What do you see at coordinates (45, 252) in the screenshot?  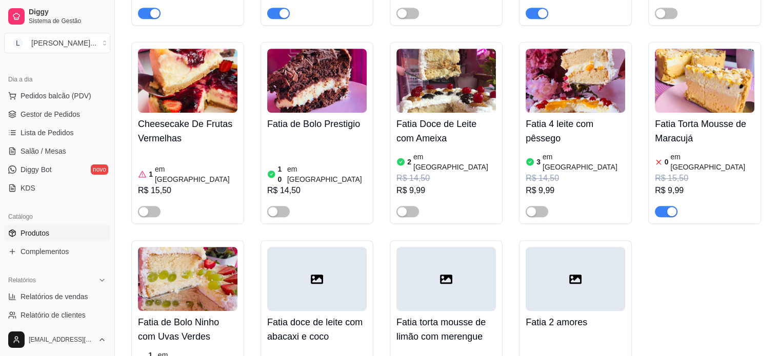 I see `span: Complementos` at bounding box center [45, 252].